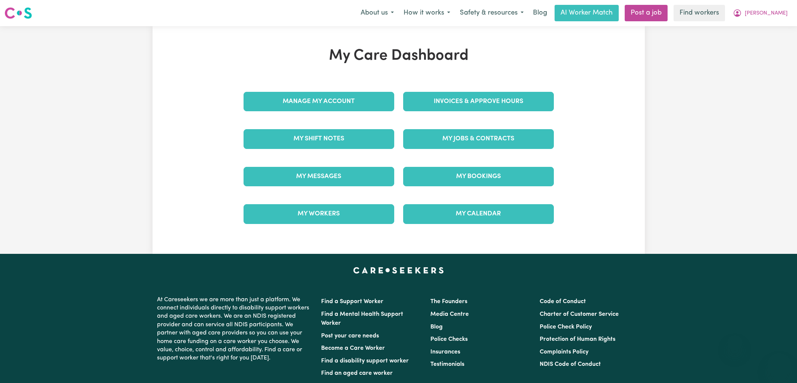 The height and width of the screenshot is (383, 797). I want to click on a: Careseekers logo, so click(18, 13).